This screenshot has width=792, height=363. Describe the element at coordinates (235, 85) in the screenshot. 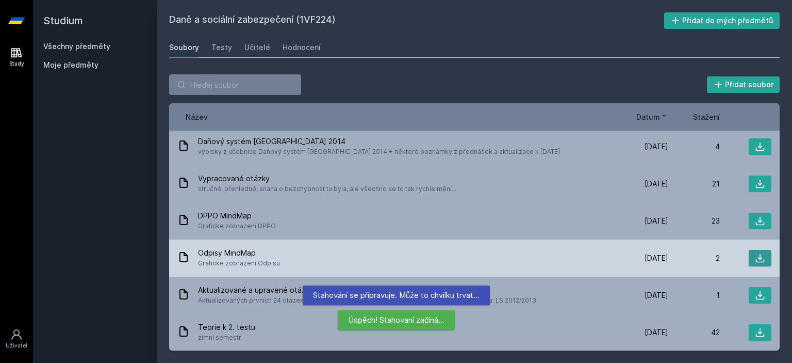

I see `input: Hledej soubor` at that location.